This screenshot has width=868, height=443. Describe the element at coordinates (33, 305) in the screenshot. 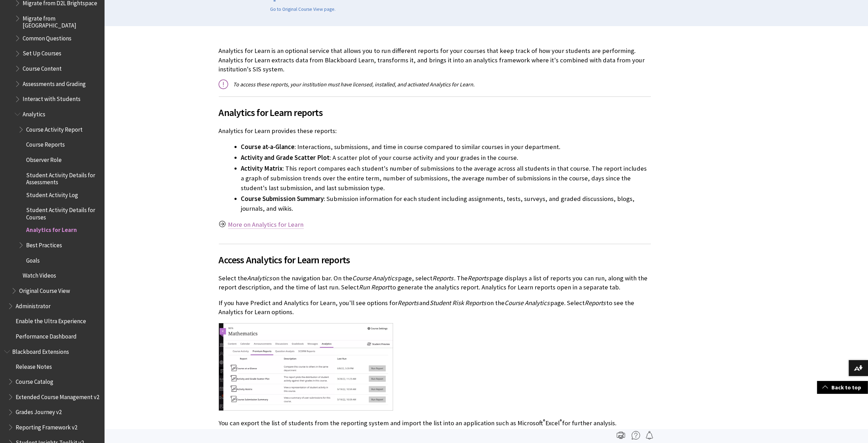

I see `span: Administrator` at that location.